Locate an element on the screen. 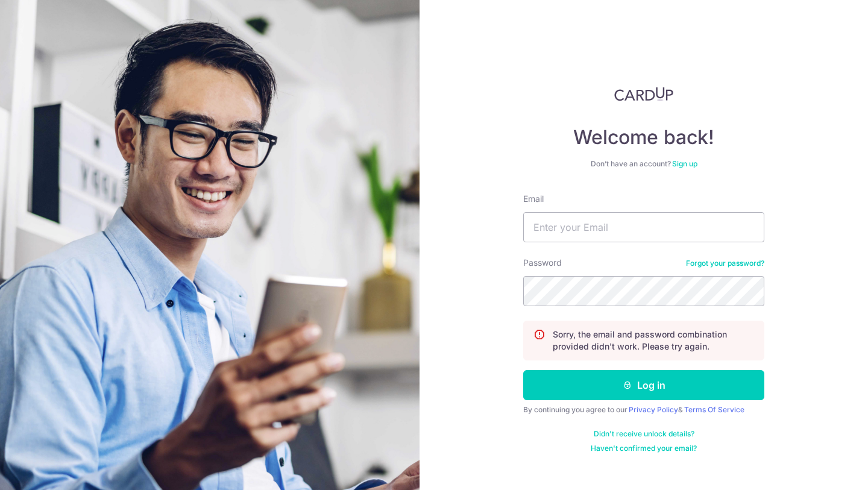  label: Password is located at coordinates (542, 262).